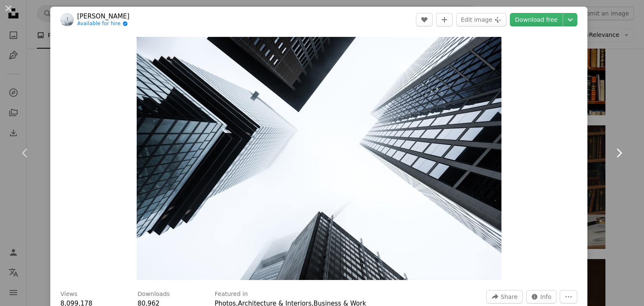 The height and width of the screenshot is (306, 644). Describe the element at coordinates (445, 20) in the screenshot. I see `button: Add to Collection` at that location.